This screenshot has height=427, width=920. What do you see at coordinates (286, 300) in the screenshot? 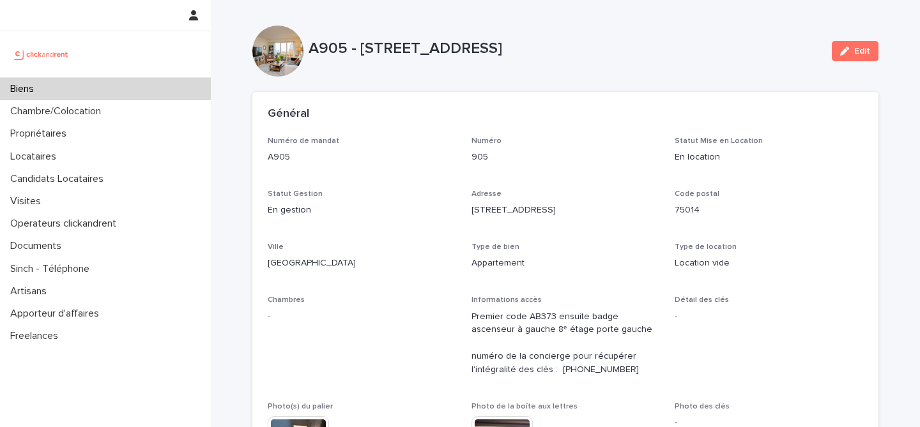
I see `span: Chambres` at bounding box center [286, 300].